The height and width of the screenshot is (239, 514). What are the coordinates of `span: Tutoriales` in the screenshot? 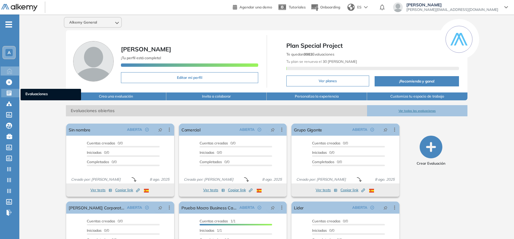 It's located at (297, 7).